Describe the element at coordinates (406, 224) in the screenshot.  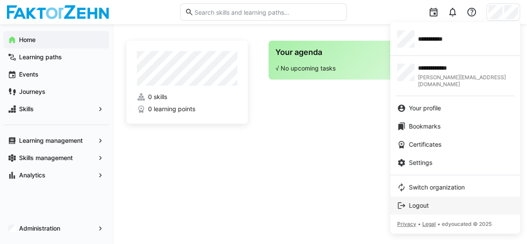
I see `span: Privacy` at that location.